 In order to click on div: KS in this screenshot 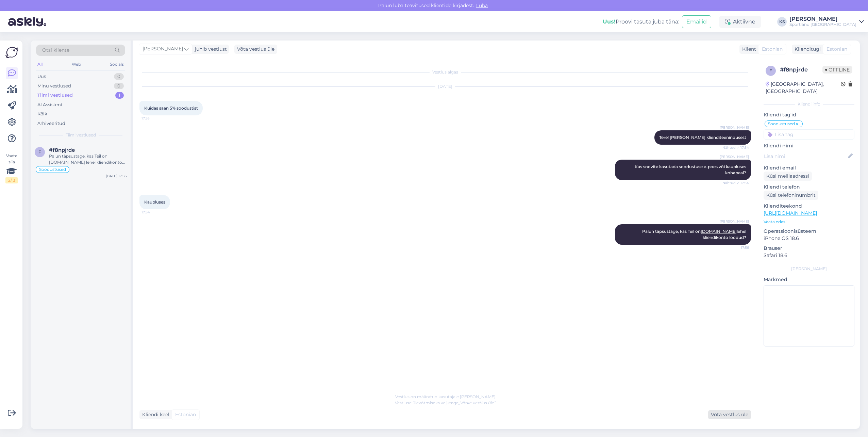, I will do `click(782, 22)`.